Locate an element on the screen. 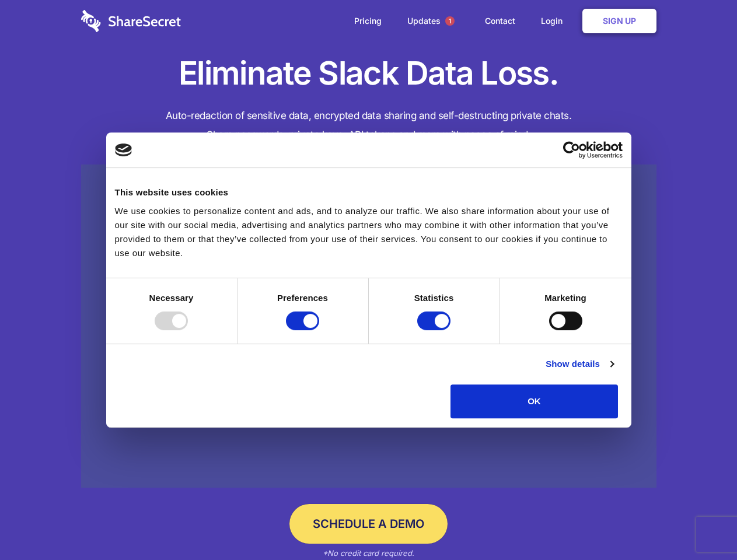 The height and width of the screenshot is (560, 737). a: Pricing is located at coordinates (368, 21).